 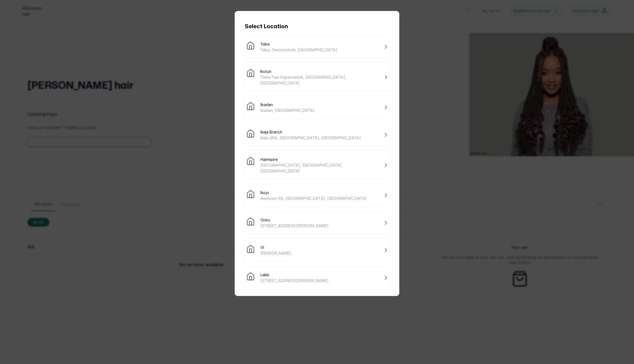 I want to click on span: Ikotun, so click(x=321, y=71).